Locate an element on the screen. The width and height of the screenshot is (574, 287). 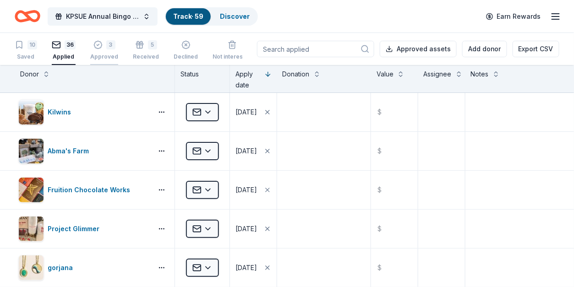
div: 3 is located at coordinates (111, 45).